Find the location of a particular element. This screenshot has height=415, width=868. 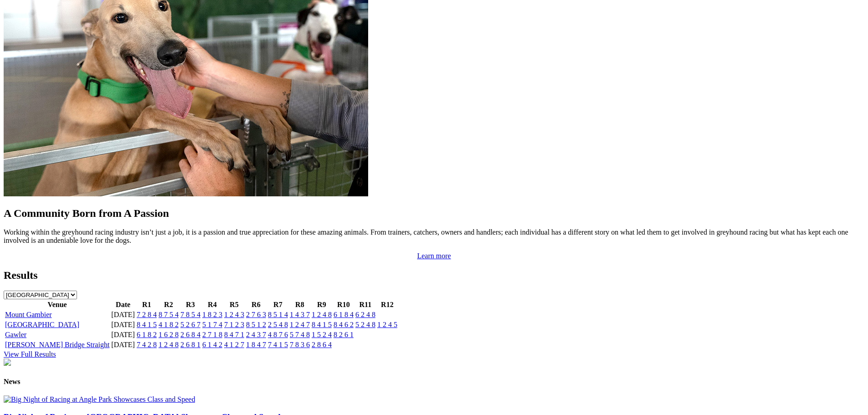

a: 5 7 4 8 is located at coordinates (299, 335).